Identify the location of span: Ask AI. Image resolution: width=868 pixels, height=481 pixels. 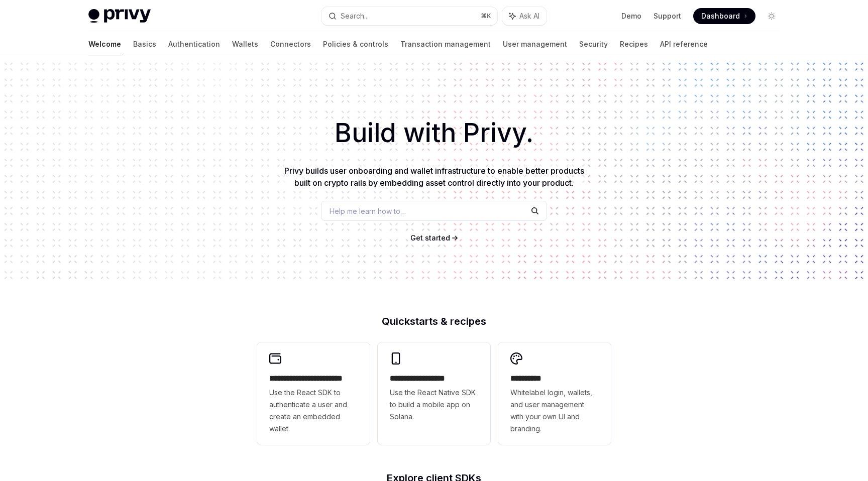
(529, 16).